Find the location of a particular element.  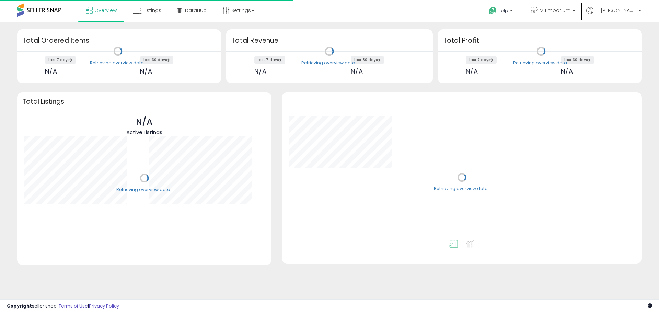

i: Get Help is located at coordinates (493, 10).